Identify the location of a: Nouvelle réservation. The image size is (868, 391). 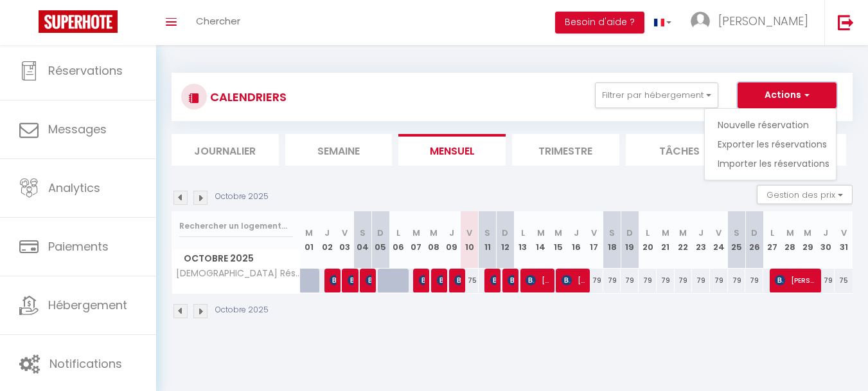
(774, 125).